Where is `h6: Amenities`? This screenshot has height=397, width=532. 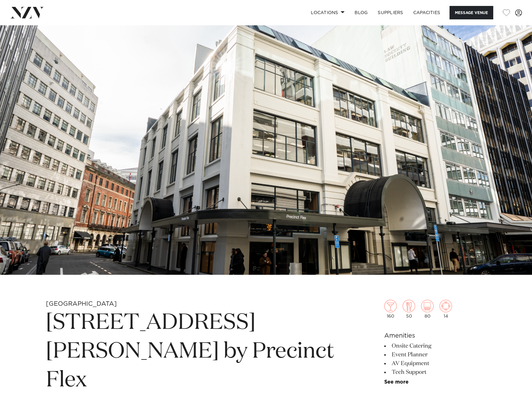
h6: Amenities is located at coordinates (435, 336).